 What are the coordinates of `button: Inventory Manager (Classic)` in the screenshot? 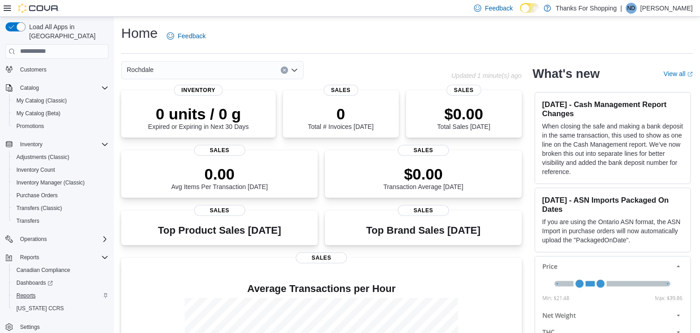 It's located at (61, 183).